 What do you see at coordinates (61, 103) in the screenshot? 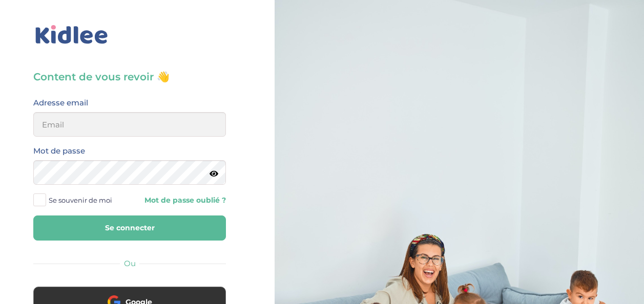
I see `label: Adresse email` at bounding box center [61, 103].